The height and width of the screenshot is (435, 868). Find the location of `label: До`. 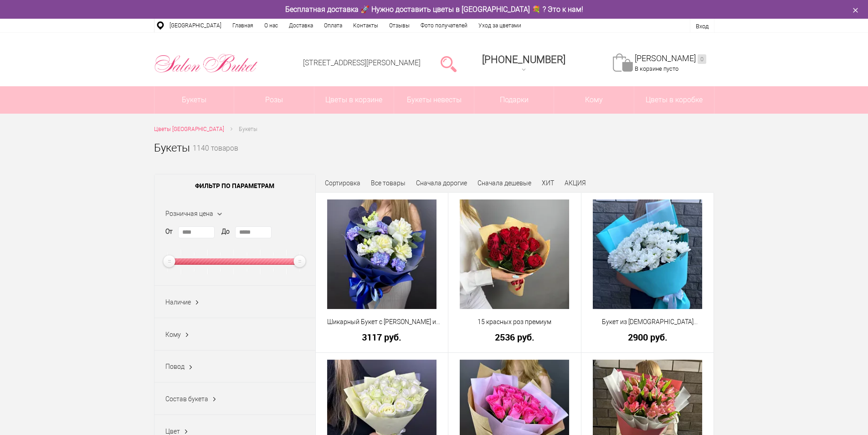

label: До is located at coordinates (226, 231).